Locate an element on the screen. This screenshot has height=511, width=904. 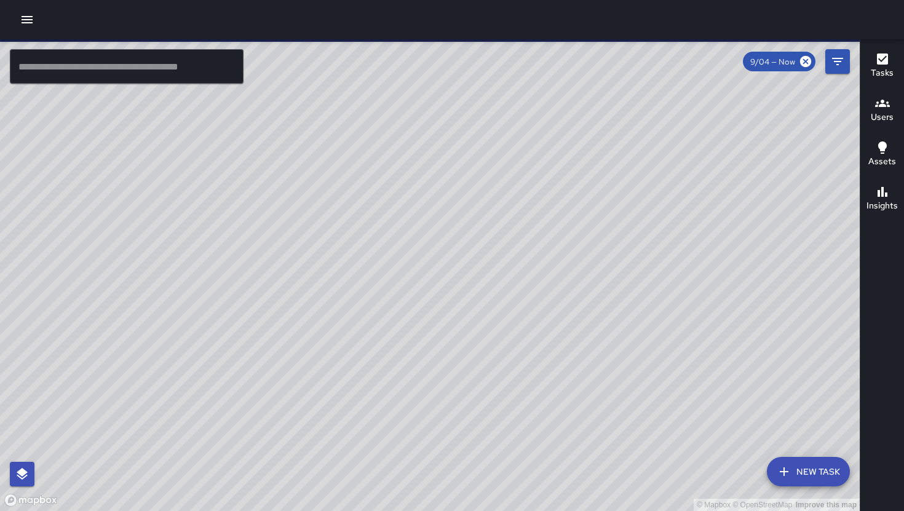
h6: Tasks is located at coordinates (882, 73).